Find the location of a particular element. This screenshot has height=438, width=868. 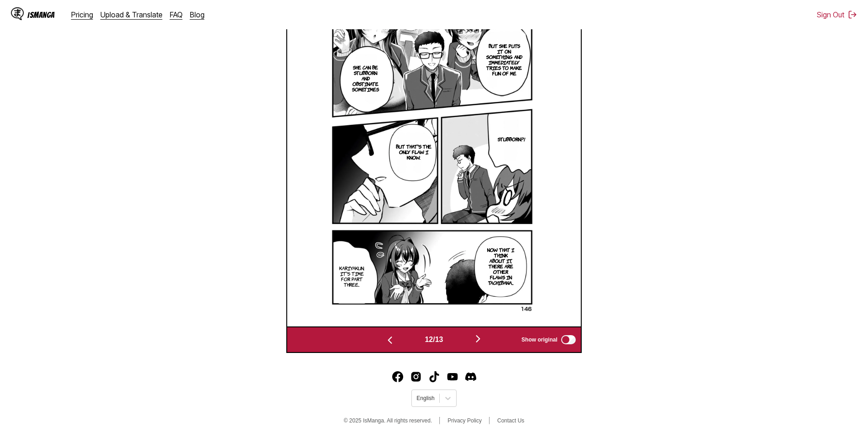

input: Select language is located at coordinates (417, 398).